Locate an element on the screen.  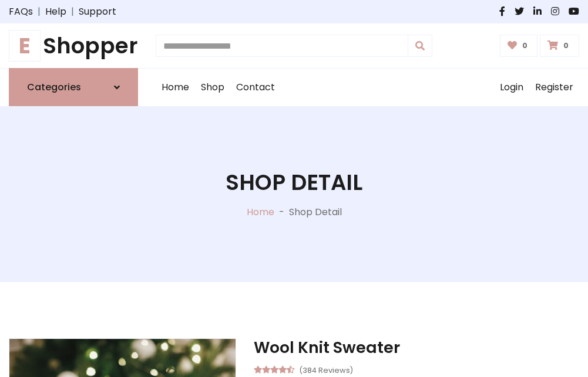
a: Login is located at coordinates (511, 88).